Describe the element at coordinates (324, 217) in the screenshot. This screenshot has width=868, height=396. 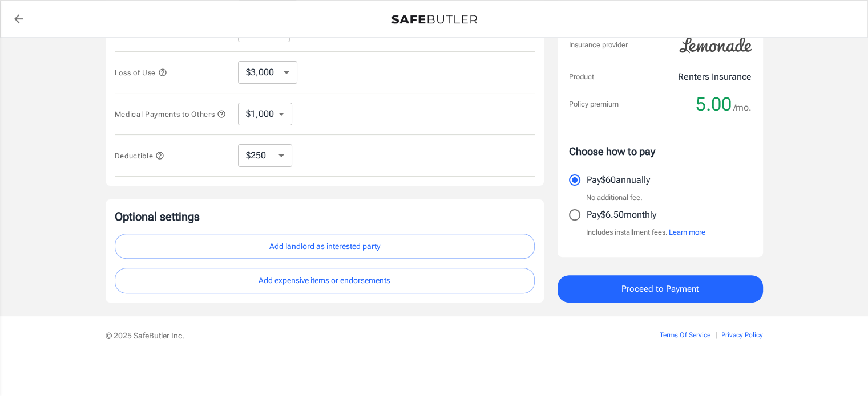
I see `p: Optional settings` at that location.